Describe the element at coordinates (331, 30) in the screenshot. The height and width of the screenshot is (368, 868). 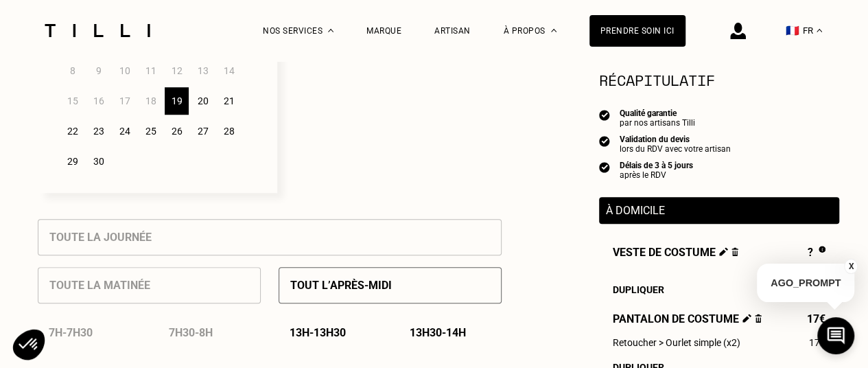
I see `img: Menu déroulant` at that location.